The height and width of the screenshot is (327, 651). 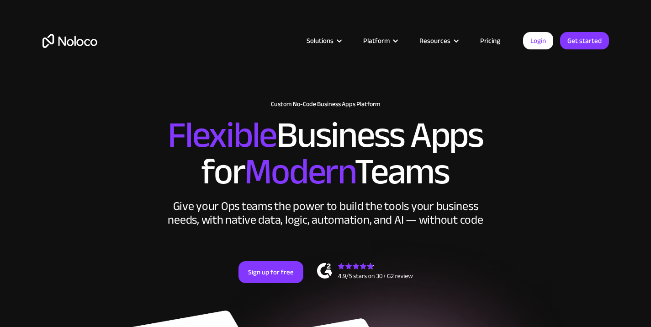 What do you see at coordinates (326, 213) in the screenshot?
I see `div: Give your Ops teams the power to build the tools your business needs, with native data, logic, au...` at bounding box center [326, 213].